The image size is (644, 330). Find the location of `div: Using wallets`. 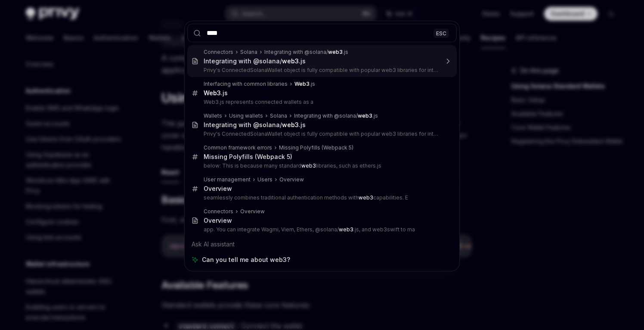

div: Using wallets is located at coordinates (246, 116).